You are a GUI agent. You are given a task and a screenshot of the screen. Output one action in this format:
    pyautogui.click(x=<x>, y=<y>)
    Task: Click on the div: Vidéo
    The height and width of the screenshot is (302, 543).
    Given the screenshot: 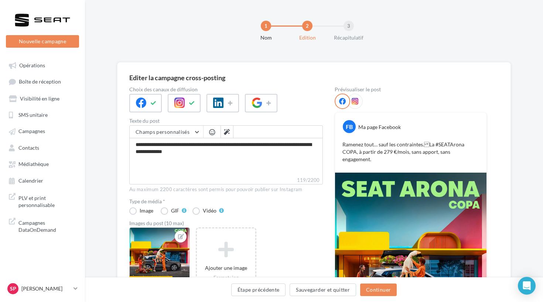 What is the action you would take?
    pyautogui.click(x=210, y=211)
    